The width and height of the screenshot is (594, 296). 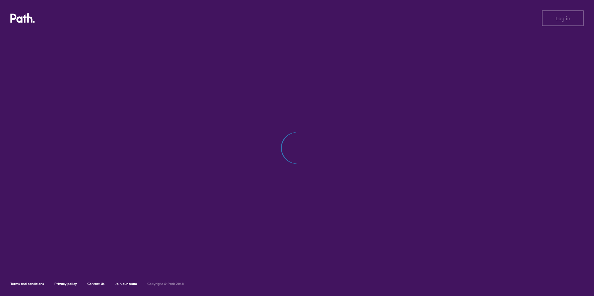 What do you see at coordinates (563, 18) in the screenshot?
I see `button: Log in` at bounding box center [563, 18].